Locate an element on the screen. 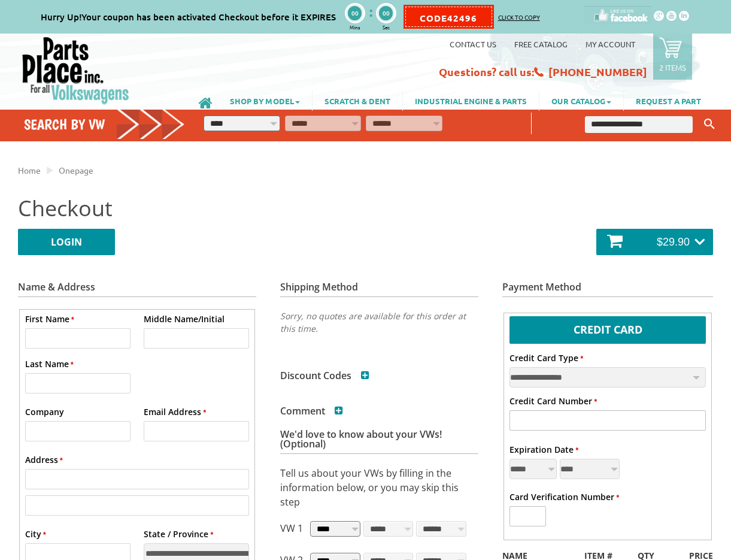  h3: Payment Method is located at coordinates (608, 289).